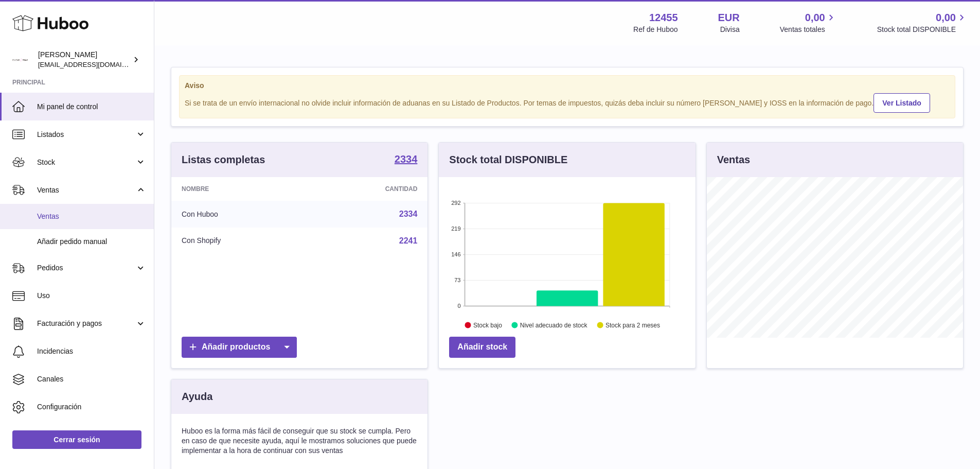 The height and width of the screenshot is (469, 980). Describe the element at coordinates (223, 160) in the screenshot. I see `h3: Listas completas` at that location.